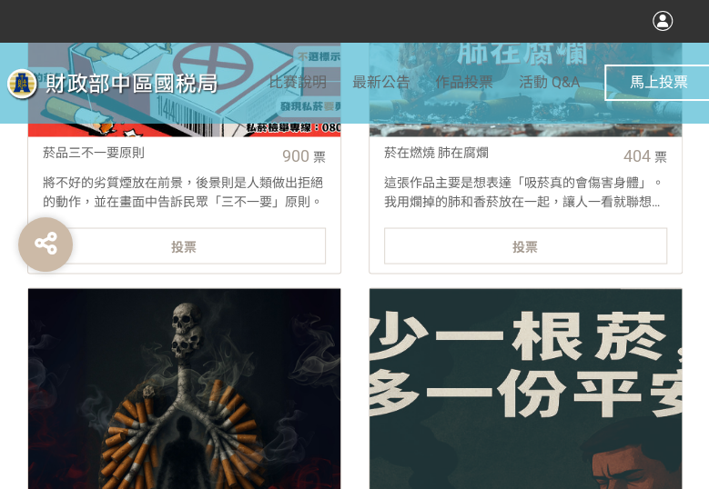  Describe the element at coordinates (297, 82) in the screenshot. I see `span: 比賽說明` at that location.